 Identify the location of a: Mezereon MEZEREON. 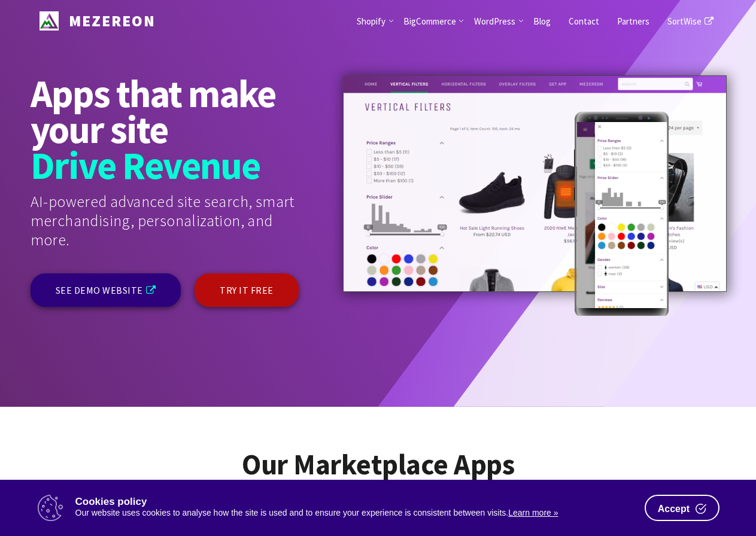
(93, 19).